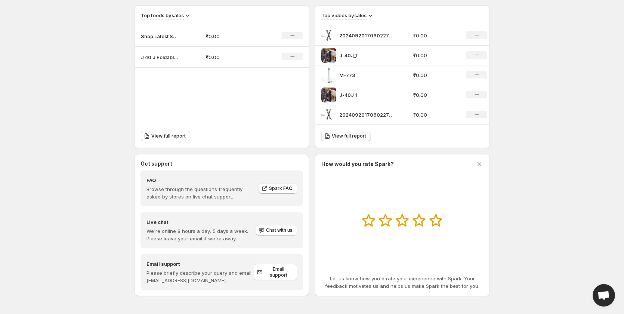 This screenshot has height=314, width=624. I want to click on span: Email support, so click(279, 272).